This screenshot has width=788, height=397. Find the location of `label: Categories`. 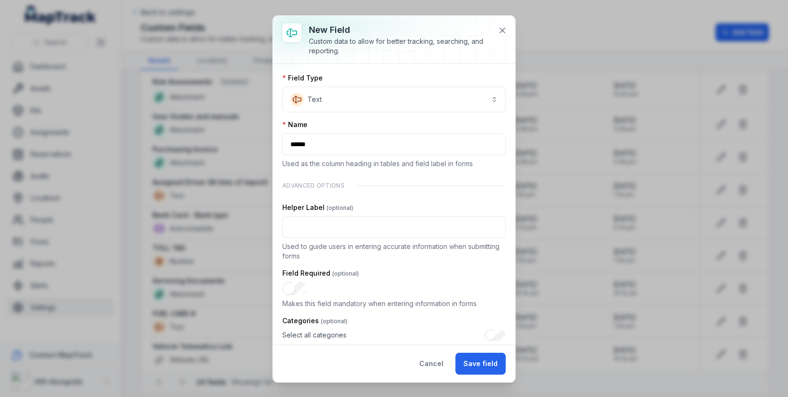

label: Categories is located at coordinates (315, 320).